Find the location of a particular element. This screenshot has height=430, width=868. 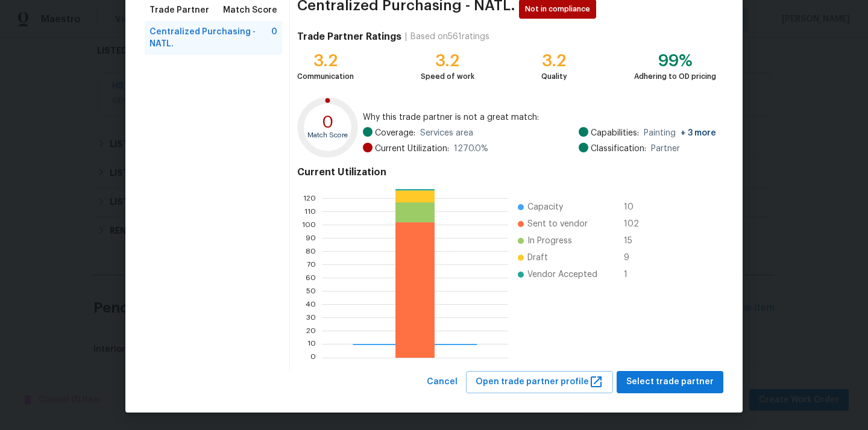

text: 110 is located at coordinates (310, 211).